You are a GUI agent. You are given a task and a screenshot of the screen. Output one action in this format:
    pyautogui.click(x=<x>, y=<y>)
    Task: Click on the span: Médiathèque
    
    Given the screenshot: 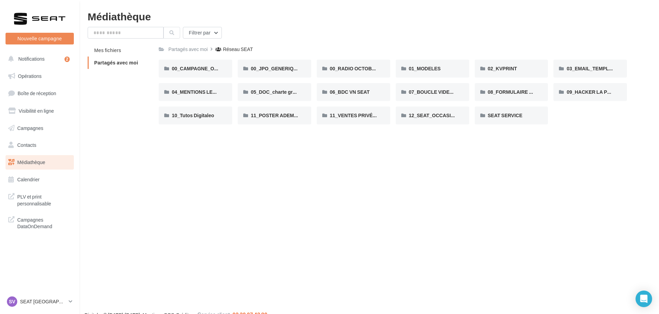 What is the action you would take?
    pyautogui.click(x=31, y=162)
    